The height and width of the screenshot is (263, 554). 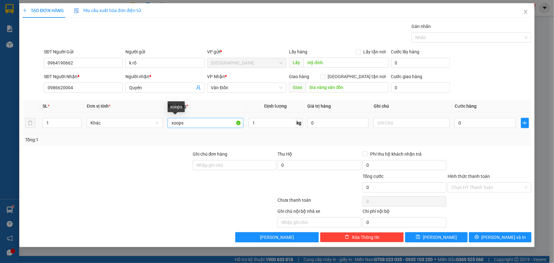 I want to click on div: Chưa thanh toán, so click(x=320, y=202).